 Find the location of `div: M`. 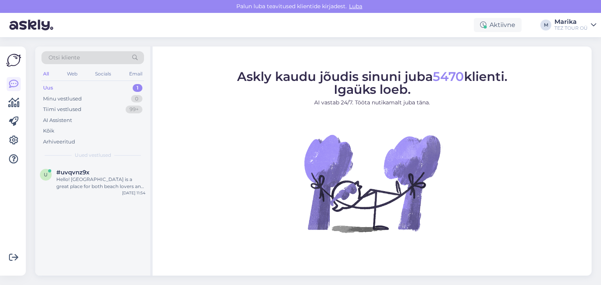

div: M is located at coordinates (546, 25).